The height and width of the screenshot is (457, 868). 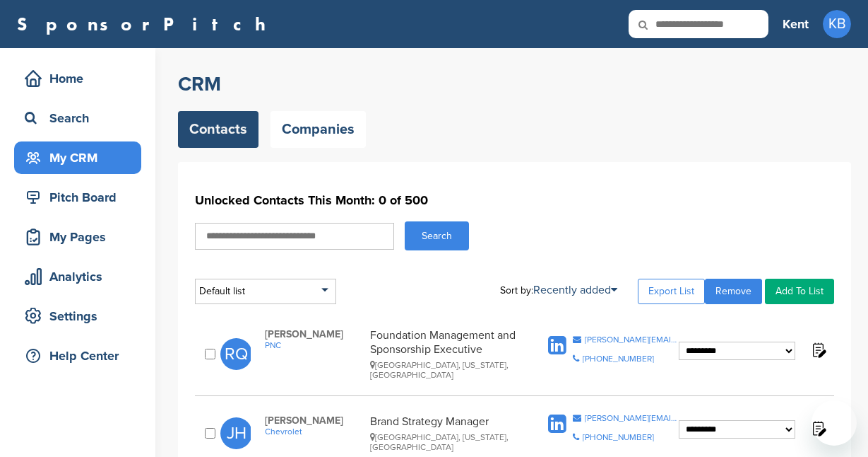 What do you see at coordinates (81, 118) in the screenshot?
I see `div: Search` at bounding box center [81, 118].